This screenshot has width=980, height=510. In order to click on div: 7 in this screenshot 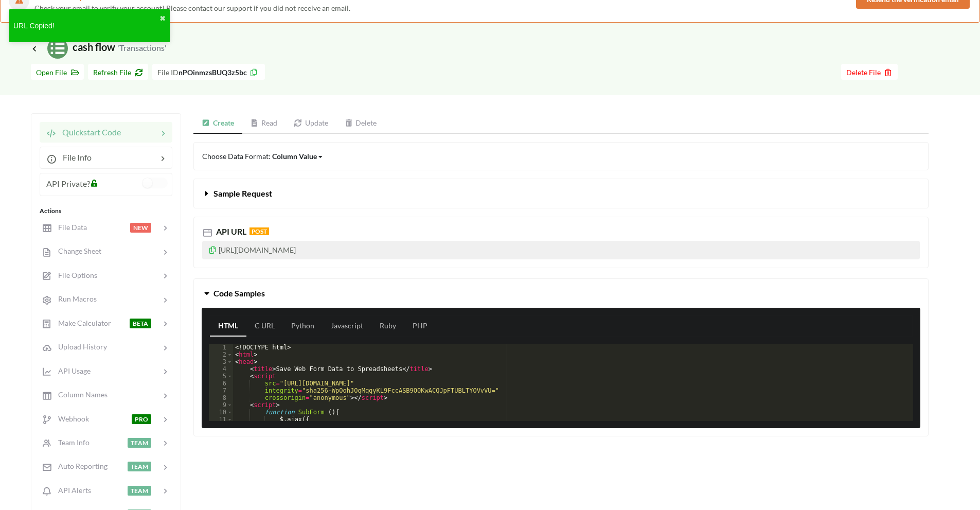, I will do `click(220, 390)`.